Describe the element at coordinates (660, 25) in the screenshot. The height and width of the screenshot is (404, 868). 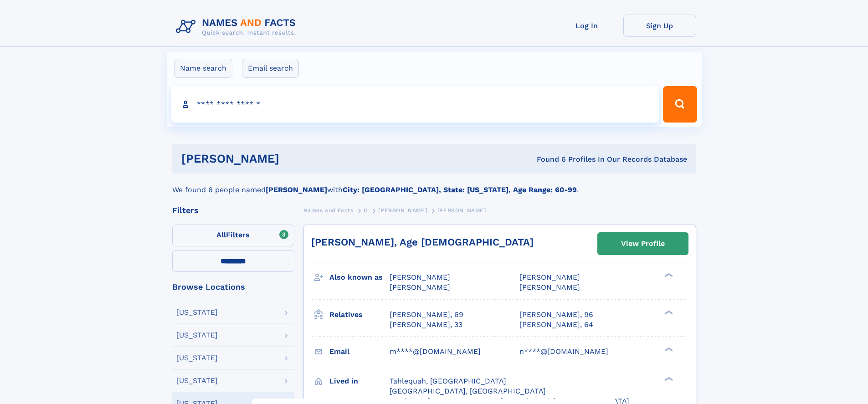
I see `a: Sign Up` at that location.